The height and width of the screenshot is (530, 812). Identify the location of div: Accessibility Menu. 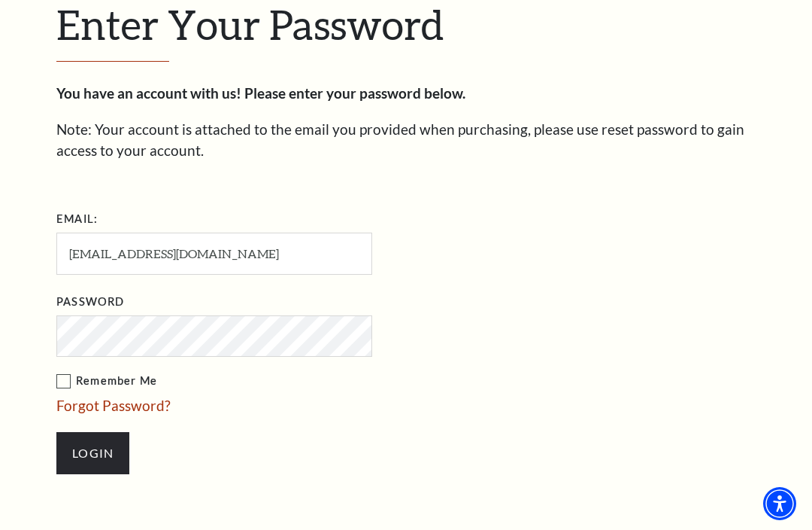
(779, 503).